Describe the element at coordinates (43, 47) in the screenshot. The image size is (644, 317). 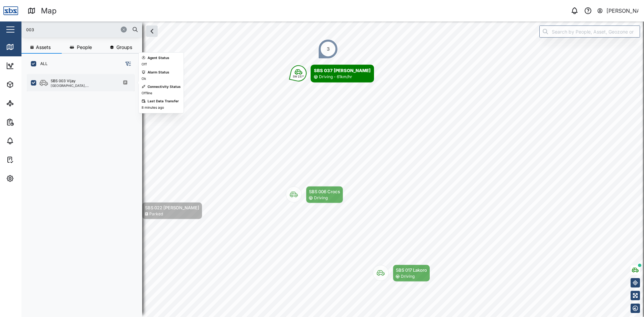
I see `span: Assets` at that location.